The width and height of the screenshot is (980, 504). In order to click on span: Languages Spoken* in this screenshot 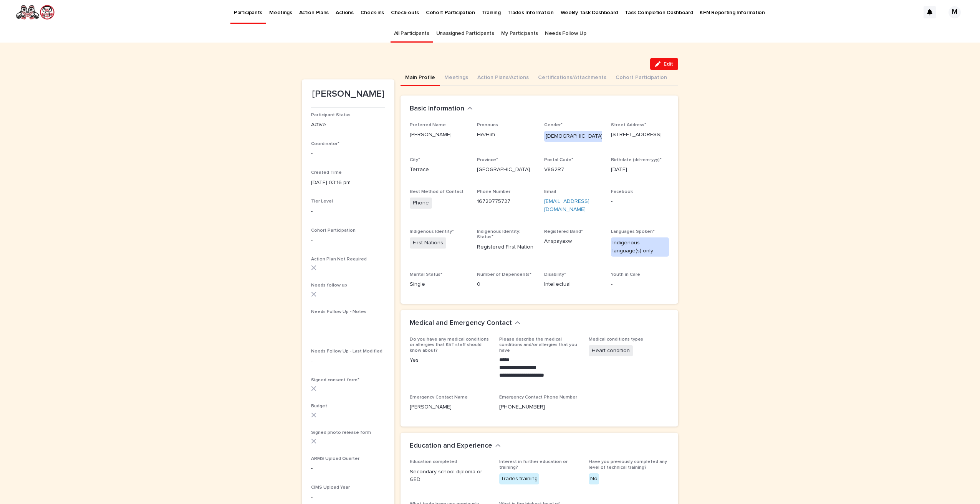, I will do `click(633, 232)`.